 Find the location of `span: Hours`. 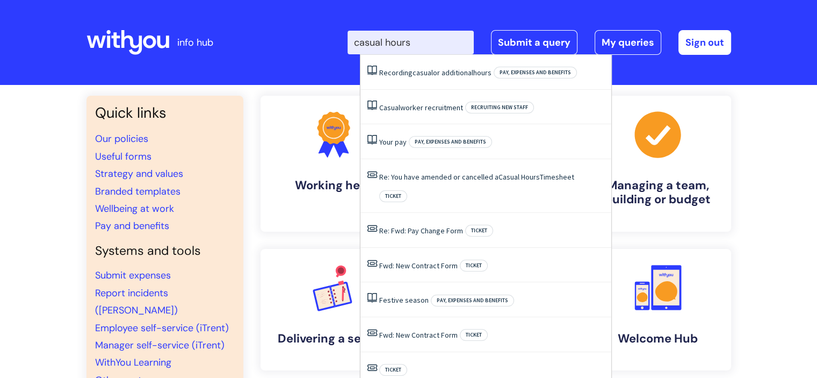

span: Hours is located at coordinates (530, 177).